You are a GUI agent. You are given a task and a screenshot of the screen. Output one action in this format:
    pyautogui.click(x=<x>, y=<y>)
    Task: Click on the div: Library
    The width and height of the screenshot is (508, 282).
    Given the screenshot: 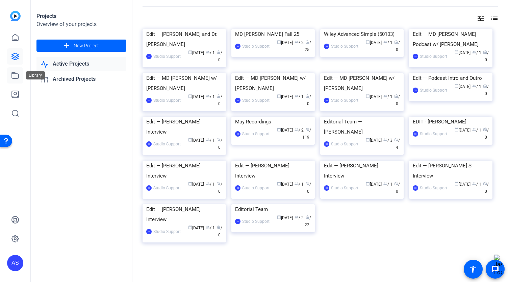 What is the action you would take?
    pyautogui.click(x=35, y=75)
    